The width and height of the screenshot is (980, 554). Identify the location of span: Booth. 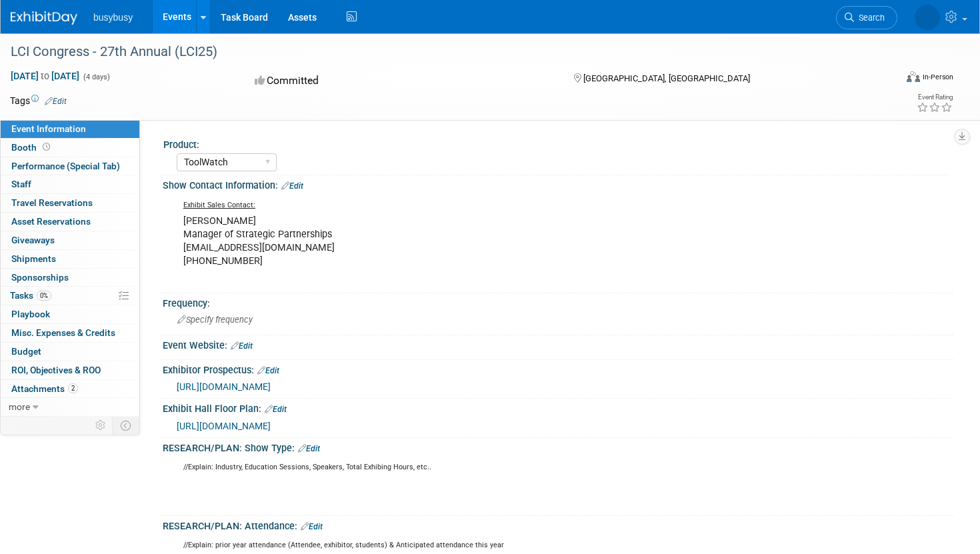
(32, 148).